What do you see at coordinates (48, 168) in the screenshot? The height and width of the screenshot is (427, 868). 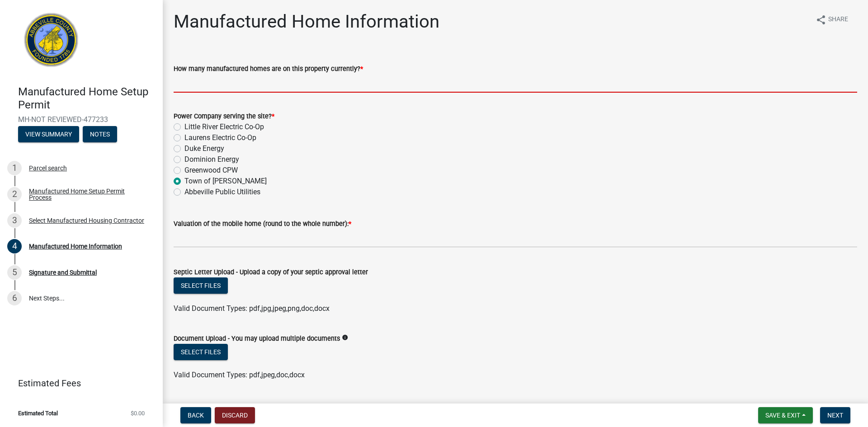 I see `div: Parcel search` at bounding box center [48, 168].